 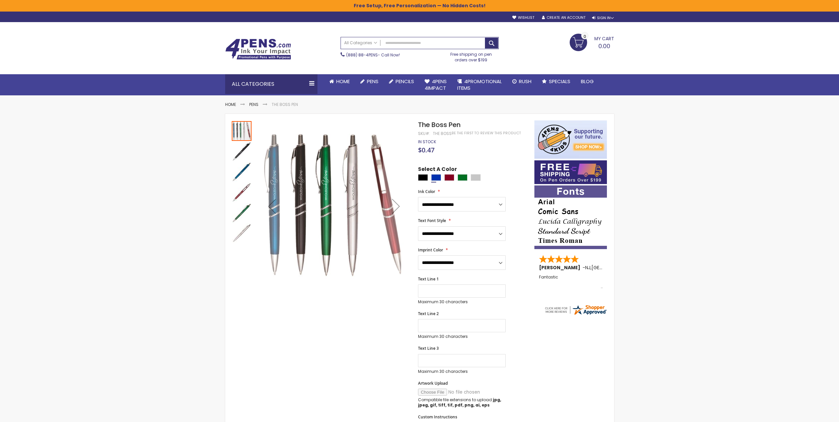 I want to click on span: Text Line 1, so click(x=428, y=279).